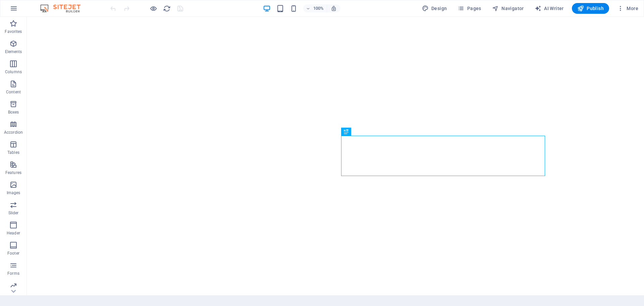 The height and width of the screenshot is (306, 644). Describe the element at coordinates (434, 8) in the screenshot. I see `button: Design` at that location.